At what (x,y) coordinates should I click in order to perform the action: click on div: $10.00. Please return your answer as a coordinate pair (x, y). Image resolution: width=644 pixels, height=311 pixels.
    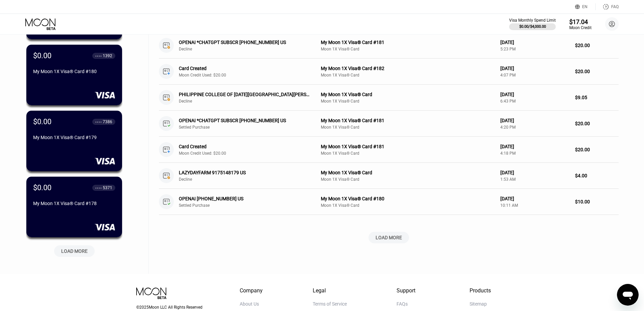
    Looking at the image, I should click on (597, 201).